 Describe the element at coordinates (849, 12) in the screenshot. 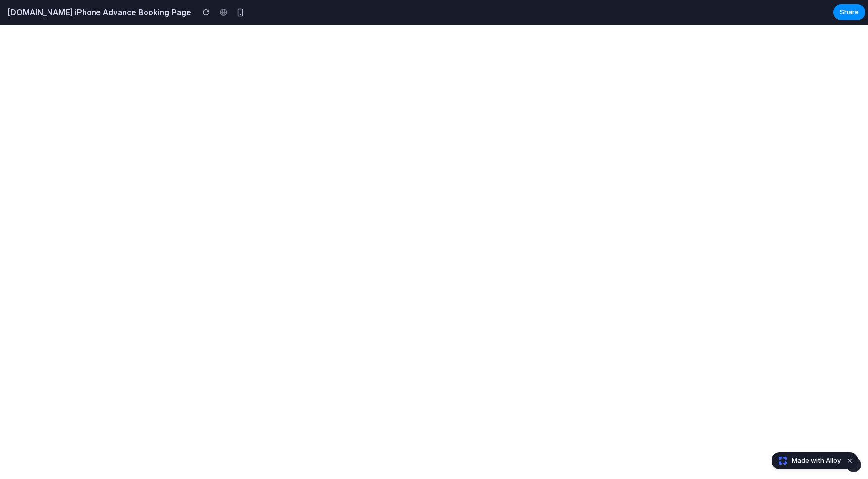

I see `button: Share` at that location.